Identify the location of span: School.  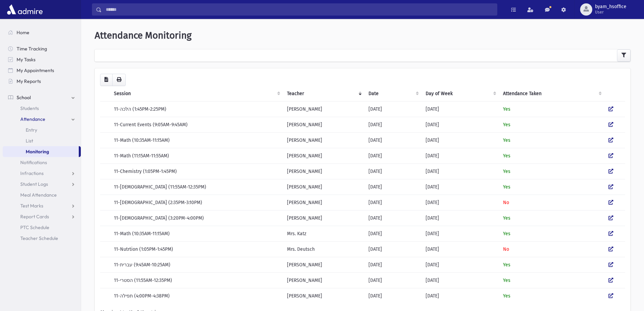
(24, 98).